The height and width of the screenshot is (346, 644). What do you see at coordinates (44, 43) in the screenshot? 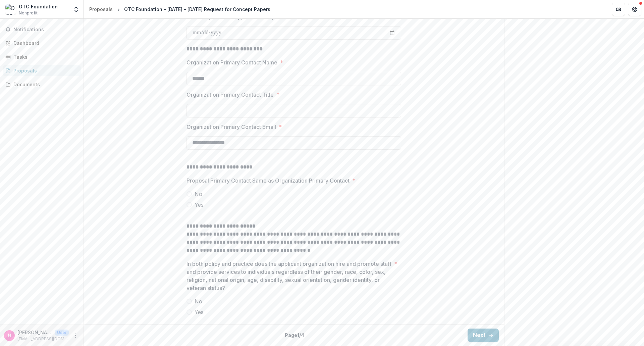
I see `div: Dashboard` at bounding box center [44, 43].